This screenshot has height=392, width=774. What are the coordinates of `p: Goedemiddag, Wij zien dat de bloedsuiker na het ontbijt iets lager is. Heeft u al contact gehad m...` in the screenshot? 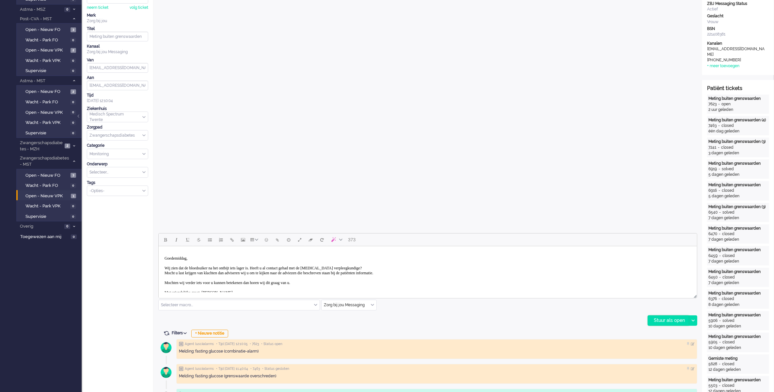 It's located at (269, 29).